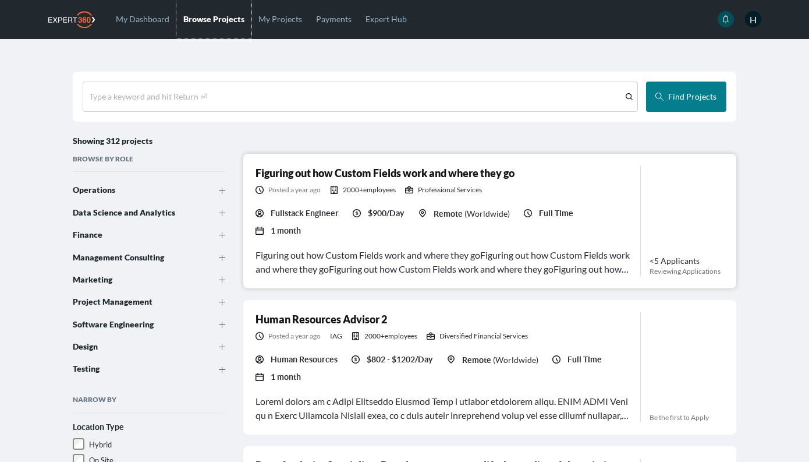  Describe the element at coordinates (149, 279) in the screenshot. I see `button: Marketing` at that location.